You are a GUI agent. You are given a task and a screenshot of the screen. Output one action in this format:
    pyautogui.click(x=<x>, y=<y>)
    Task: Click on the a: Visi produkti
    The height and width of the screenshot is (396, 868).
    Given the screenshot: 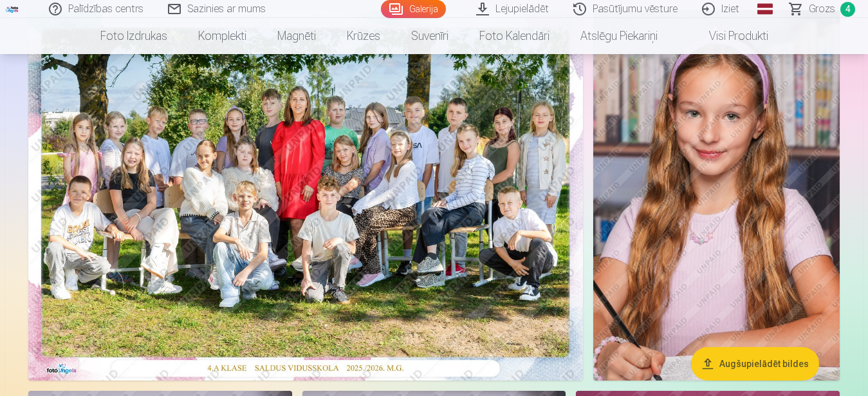 What is the action you would take?
    pyautogui.click(x=729, y=36)
    